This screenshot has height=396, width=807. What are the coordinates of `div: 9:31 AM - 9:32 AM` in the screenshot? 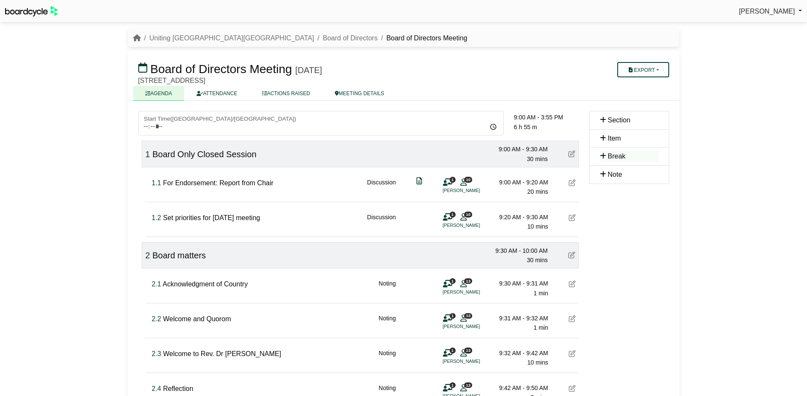 It's located at (519, 319).